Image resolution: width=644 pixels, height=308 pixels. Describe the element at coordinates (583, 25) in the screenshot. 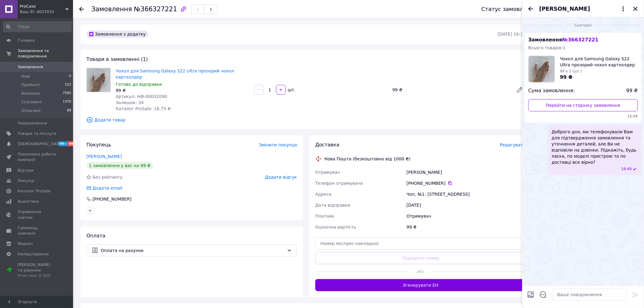

I see `span: Сьогодні` at that location.